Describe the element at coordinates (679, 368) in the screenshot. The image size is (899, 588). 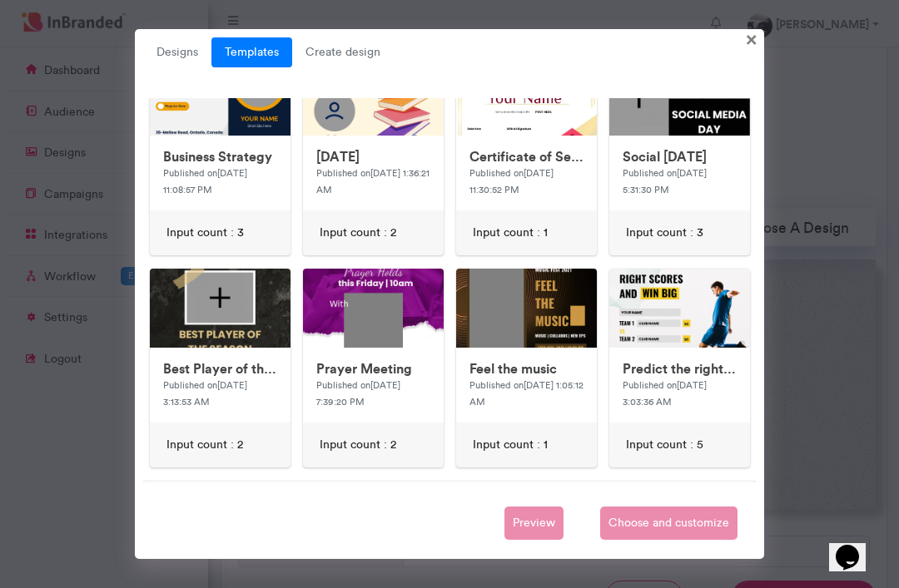
I see `h6: Predict the right scores and win` at that location.